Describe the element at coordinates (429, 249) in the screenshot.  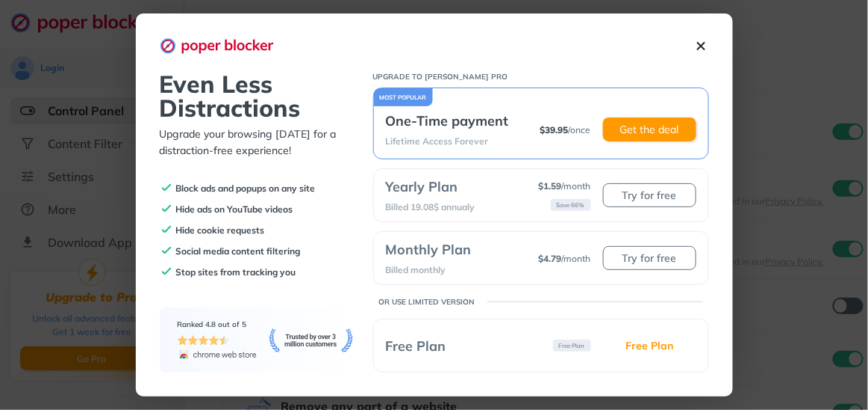
I see `p: Monthly Plan` at that location.